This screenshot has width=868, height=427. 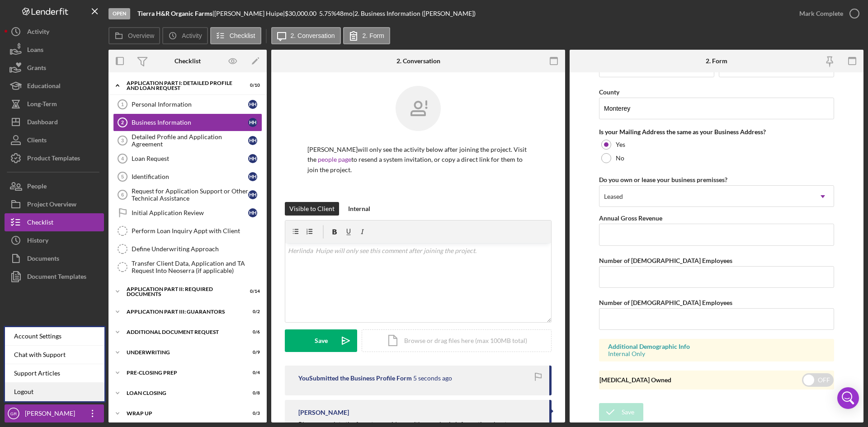 What do you see at coordinates (54, 186) in the screenshot?
I see `a: People` at bounding box center [54, 186].